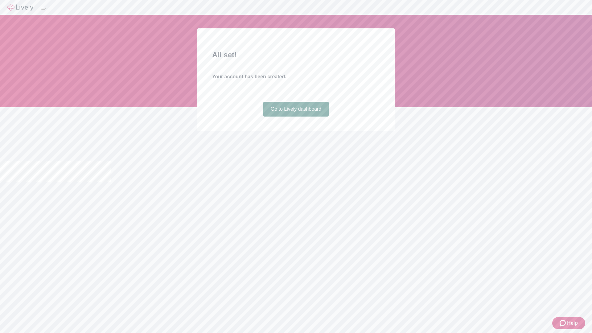 This screenshot has height=333, width=592. What do you see at coordinates (20, 7) in the screenshot?
I see `img: Lively` at bounding box center [20, 7].